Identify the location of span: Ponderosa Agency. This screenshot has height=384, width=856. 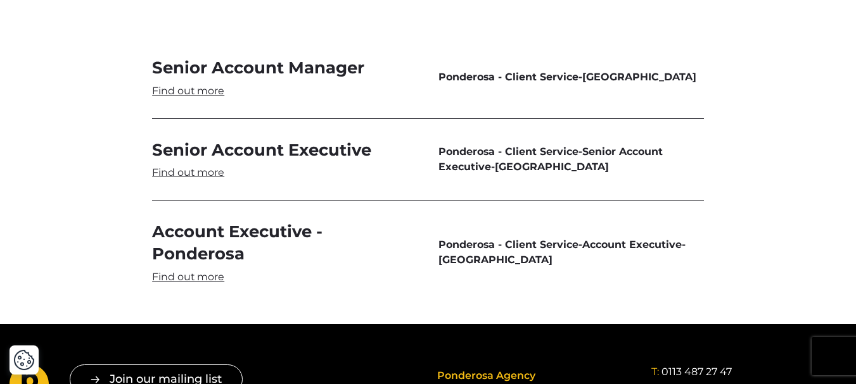
(486, 376).